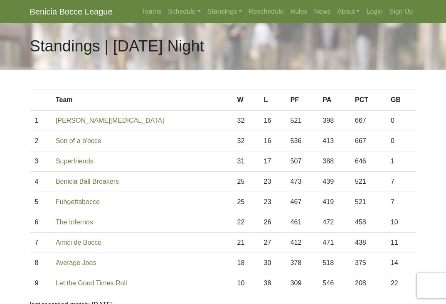 The image size is (446, 304). What do you see at coordinates (302, 162) in the screenshot?
I see `td: 507` at bounding box center [302, 162].